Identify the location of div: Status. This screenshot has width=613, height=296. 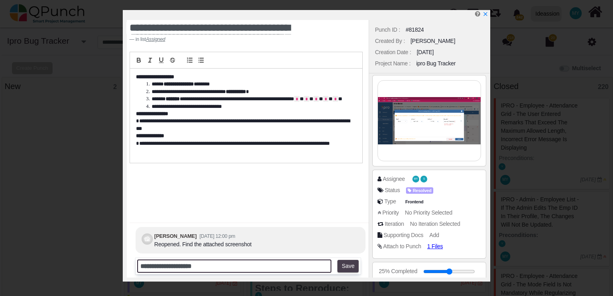
(393, 190).